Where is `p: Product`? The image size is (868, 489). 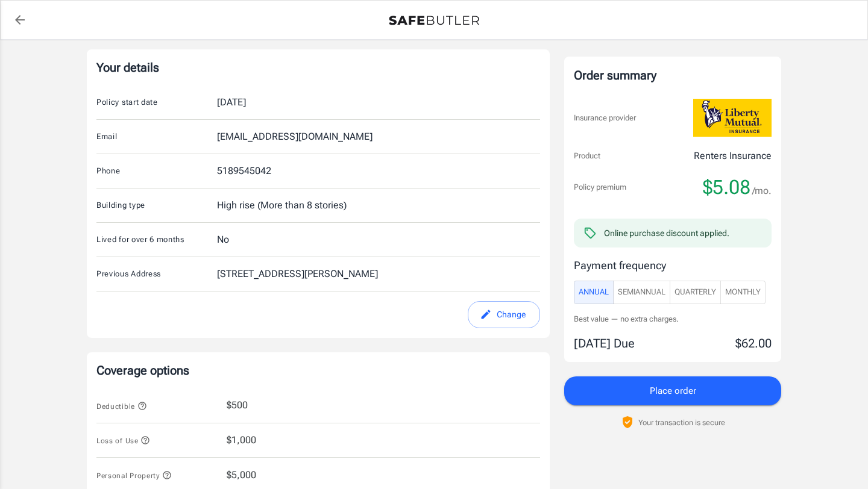 p: Product is located at coordinates (587, 156).